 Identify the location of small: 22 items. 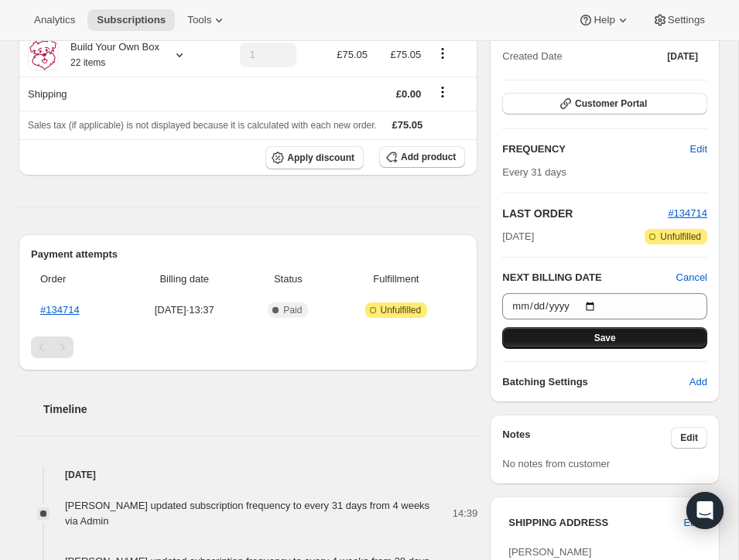
(87, 62).